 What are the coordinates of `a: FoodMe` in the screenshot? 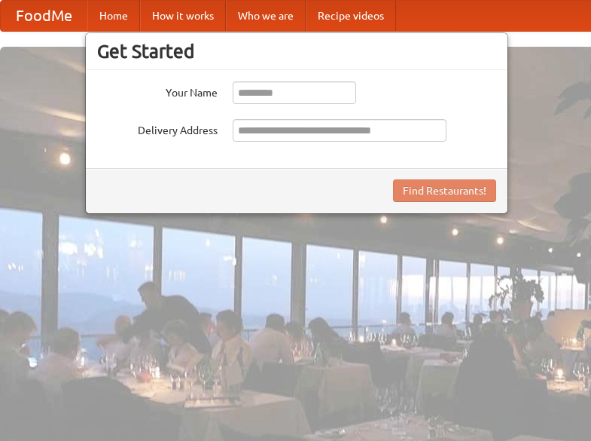 It's located at (44, 16).